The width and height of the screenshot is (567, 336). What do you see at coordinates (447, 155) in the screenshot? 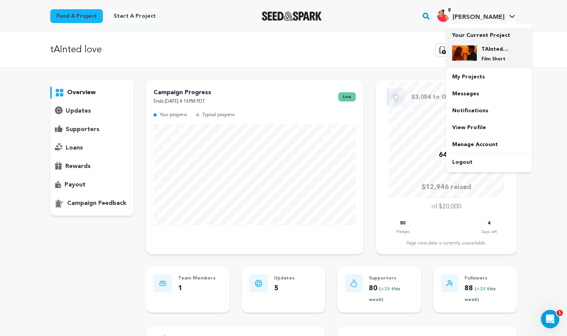
I see `p: 64%` at bounding box center [447, 155].